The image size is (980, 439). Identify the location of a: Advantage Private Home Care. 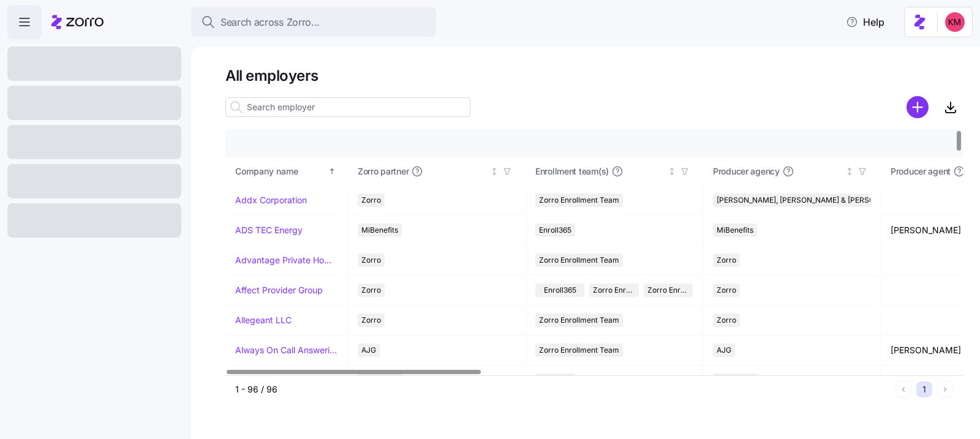
(286, 260).